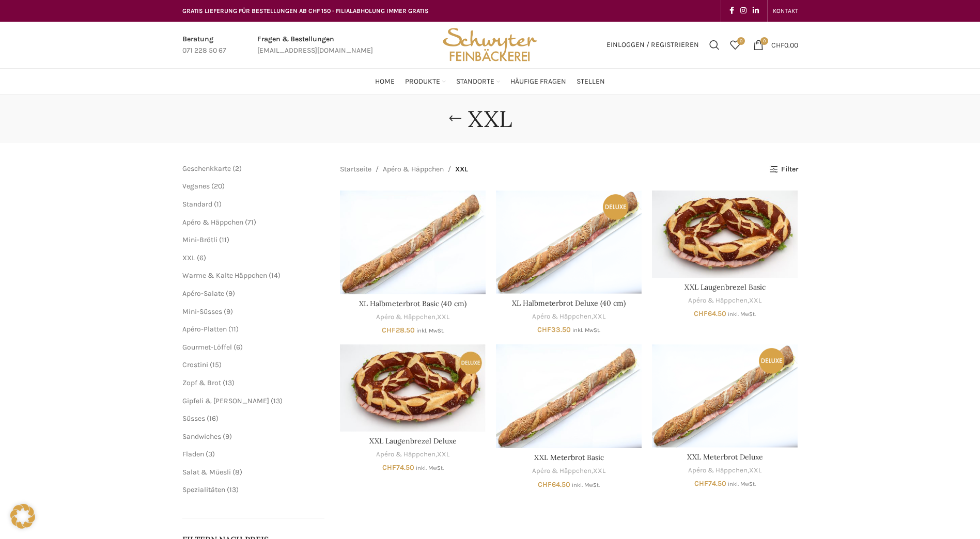  What do you see at coordinates (538, 82) in the screenshot?
I see `span: Häufige Fragen` at bounding box center [538, 82].